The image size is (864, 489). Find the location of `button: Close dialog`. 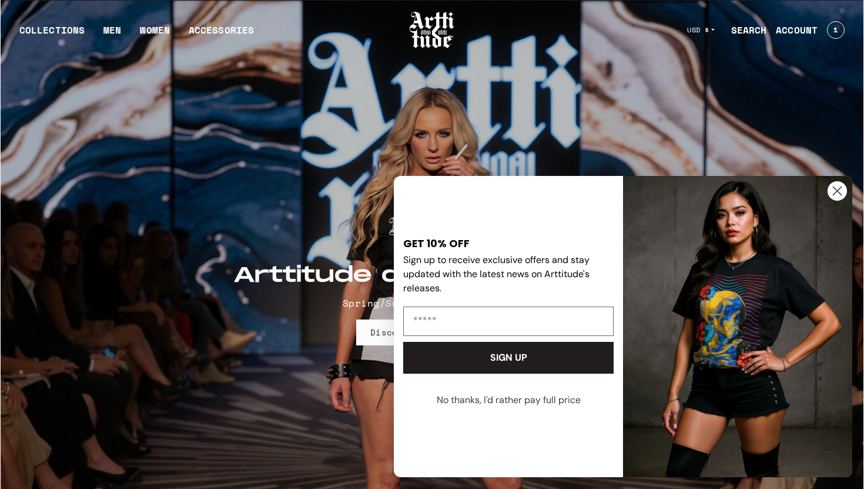

button: Close dialog is located at coordinates (837, 191).